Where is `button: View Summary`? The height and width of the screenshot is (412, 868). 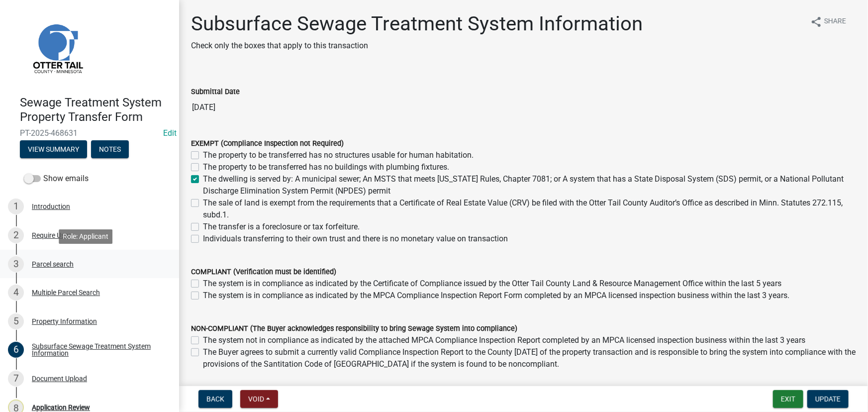 button: View Summary is located at coordinates (53, 149).